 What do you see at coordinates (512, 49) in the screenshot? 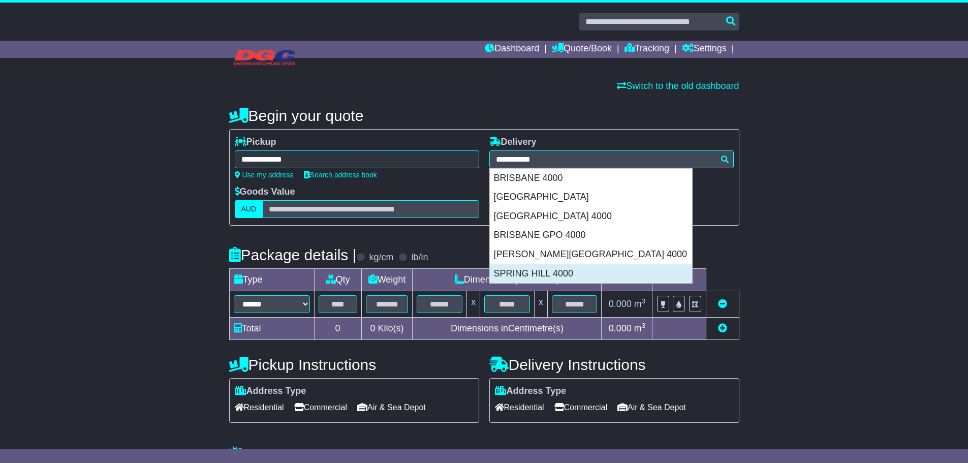
I see `a: Dashboard` at bounding box center [512, 49].